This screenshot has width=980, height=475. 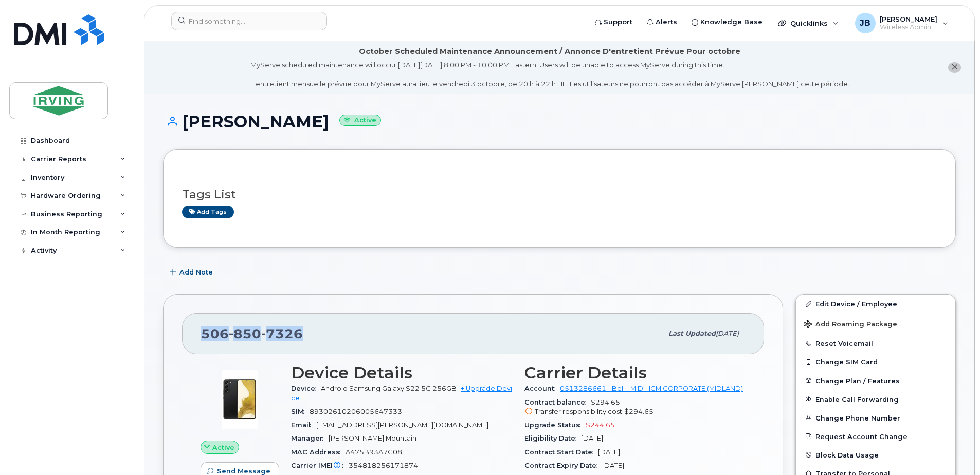 What do you see at coordinates (356, 412) in the screenshot?
I see `span: 89302610206005647333` at bounding box center [356, 412].